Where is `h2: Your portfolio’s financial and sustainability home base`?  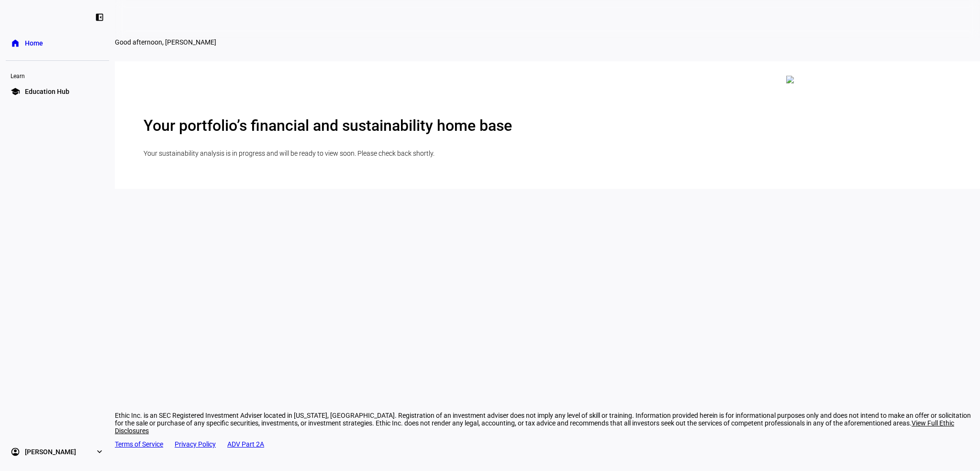 h2: Your portfolio’s financial and sustainability home base is located at coordinates (547, 125).